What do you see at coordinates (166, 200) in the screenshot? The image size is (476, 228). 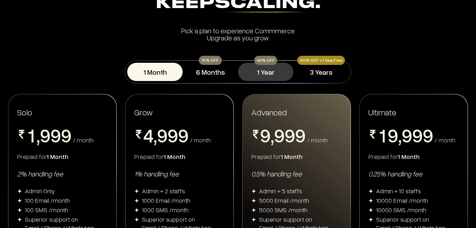 I see `div: 1000 Email /month` at bounding box center [166, 200].